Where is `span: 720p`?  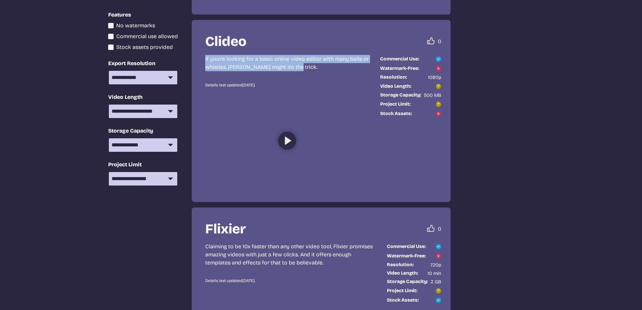
span: 720p is located at coordinates (436, 265).